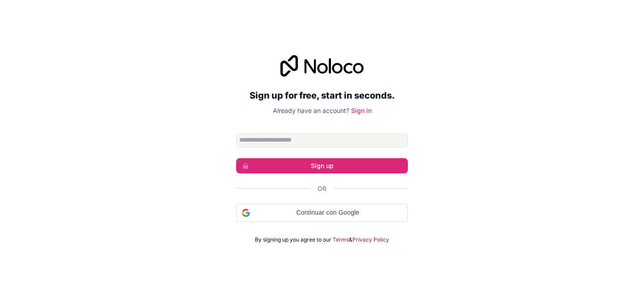 This screenshot has height=298, width=644. What do you see at coordinates (341, 240) in the screenshot?
I see `a: Terms` at bounding box center [341, 240].